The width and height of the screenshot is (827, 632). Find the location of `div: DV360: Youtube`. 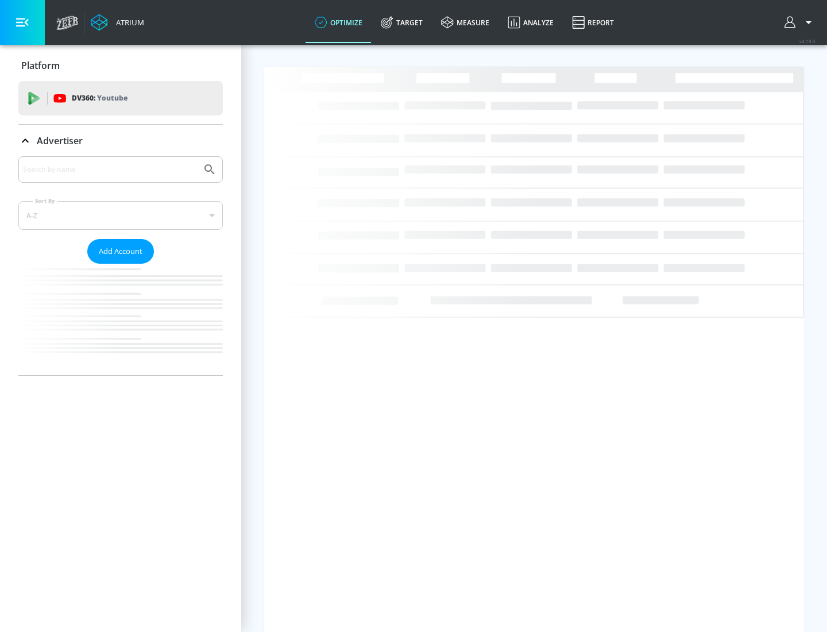

div: DV360: Youtube is located at coordinates (121, 98).